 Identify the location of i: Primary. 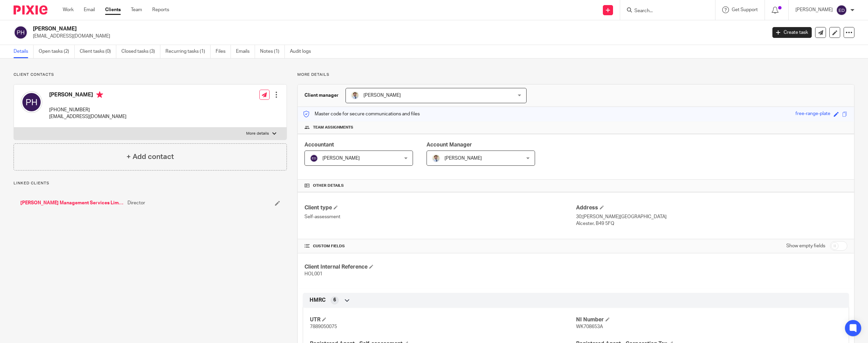
(100, 95).